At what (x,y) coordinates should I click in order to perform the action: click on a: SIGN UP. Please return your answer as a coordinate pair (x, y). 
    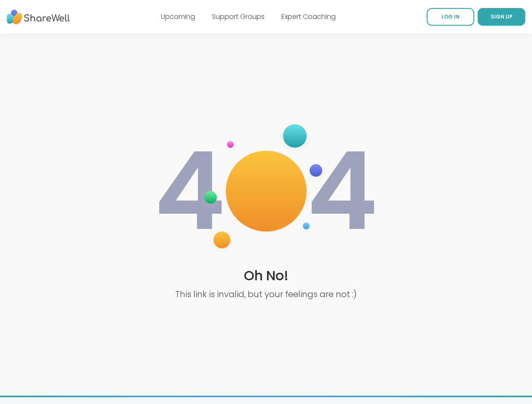
    Looking at the image, I should click on (501, 17).